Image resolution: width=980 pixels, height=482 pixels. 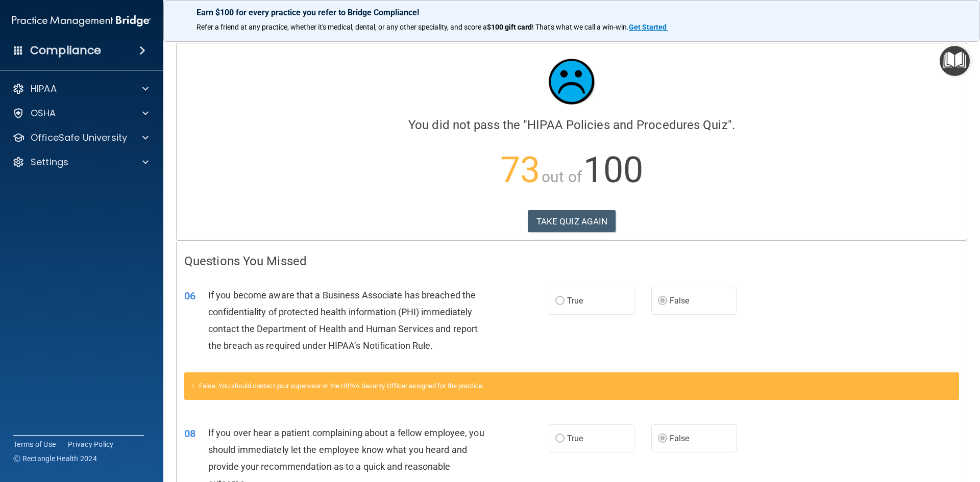 What do you see at coordinates (343, 320) in the screenshot?
I see `span: If you become aware that a Business Associate has breached the confidentiality of protected healt...` at bounding box center [343, 320].